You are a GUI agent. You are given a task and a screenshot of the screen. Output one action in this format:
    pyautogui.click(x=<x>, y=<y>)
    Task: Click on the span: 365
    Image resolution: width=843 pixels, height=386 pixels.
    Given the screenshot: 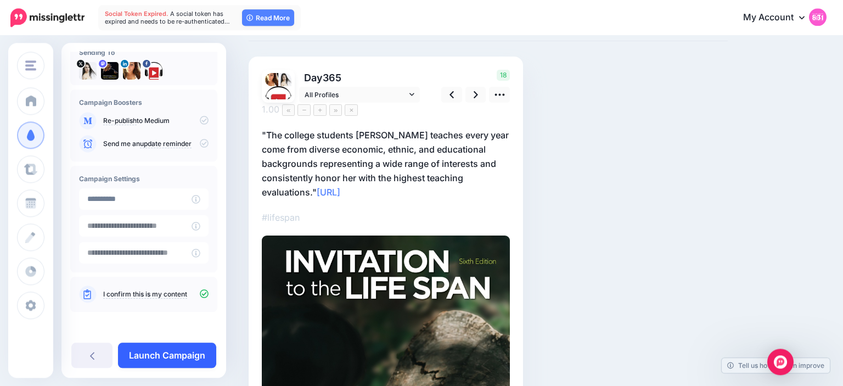 What is the action you would take?
    pyautogui.click(x=332, y=77)
    